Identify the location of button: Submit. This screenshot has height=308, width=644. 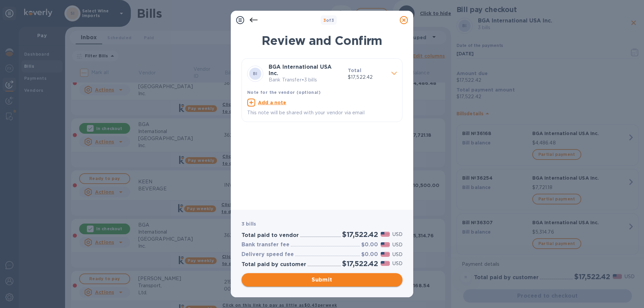
(322, 279).